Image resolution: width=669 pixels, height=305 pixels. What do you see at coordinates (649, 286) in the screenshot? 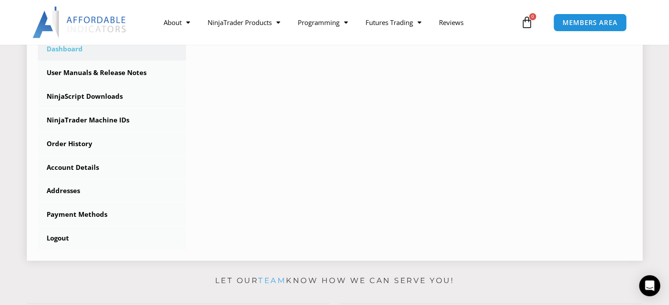
I see `div: Open Intercom Messenger` at bounding box center [649, 286].